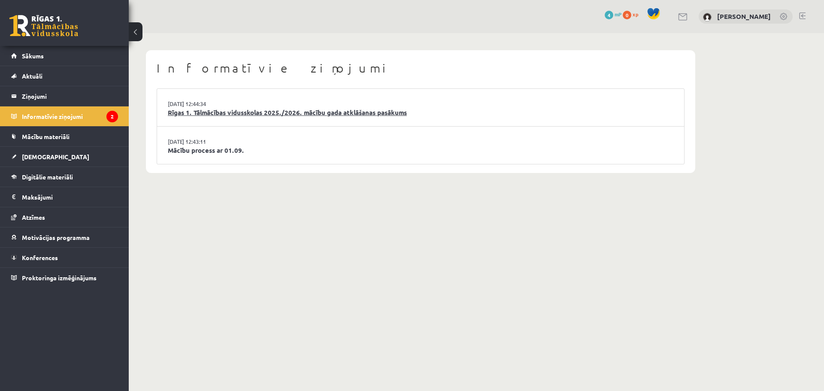 The image size is (824, 391). What do you see at coordinates (70, 197) in the screenshot?
I see `legend: Maksājumi` at bounding box center [70, 197].